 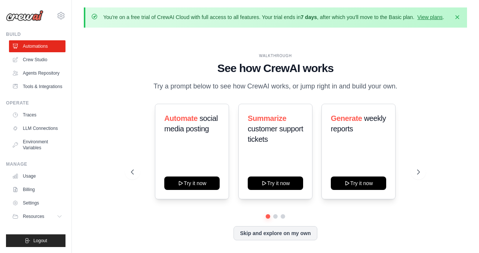 What do you see at coordinates (37, 46) in the screenshot?
I see `a: Automations` at bounding box center [37, 46].